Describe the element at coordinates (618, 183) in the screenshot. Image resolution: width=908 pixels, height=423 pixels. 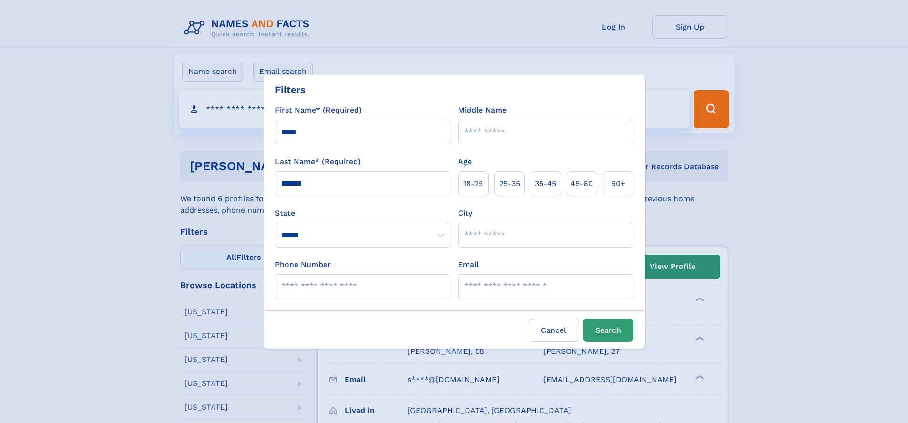
I see `span: 60+` at that location.